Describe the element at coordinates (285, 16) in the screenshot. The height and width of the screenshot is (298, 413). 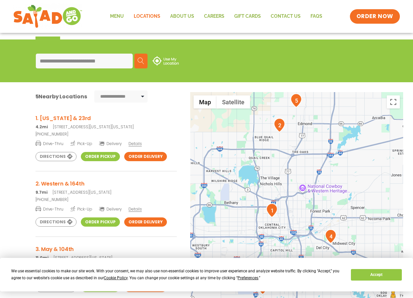
I see `a: Contact Us` at that location.